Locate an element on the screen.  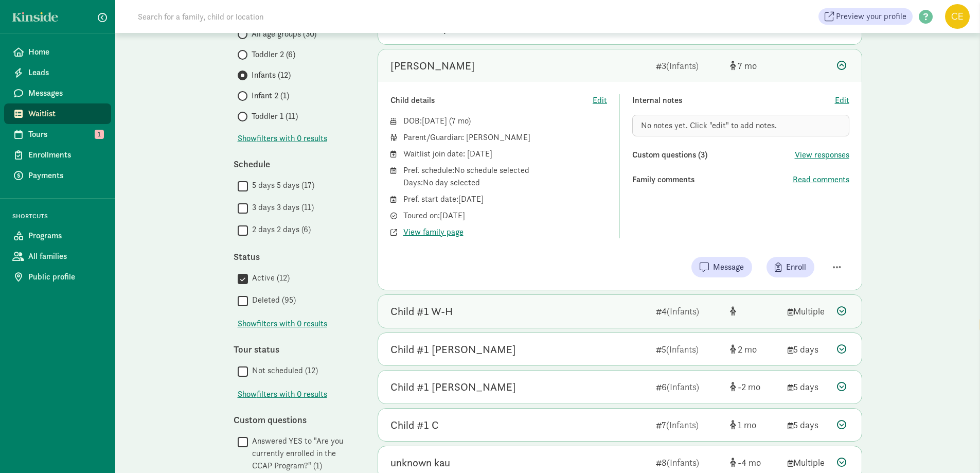
div: Custom questions is located at coordinates (296, 419).